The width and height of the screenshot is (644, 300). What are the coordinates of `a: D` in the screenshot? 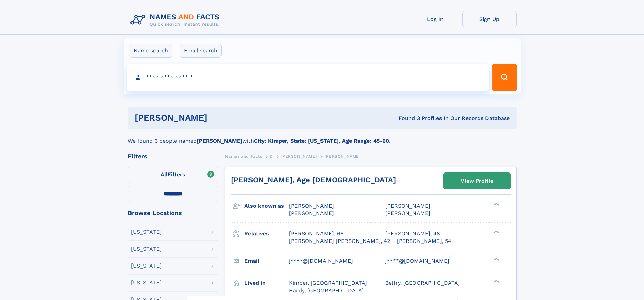 It's located at (271, 156).